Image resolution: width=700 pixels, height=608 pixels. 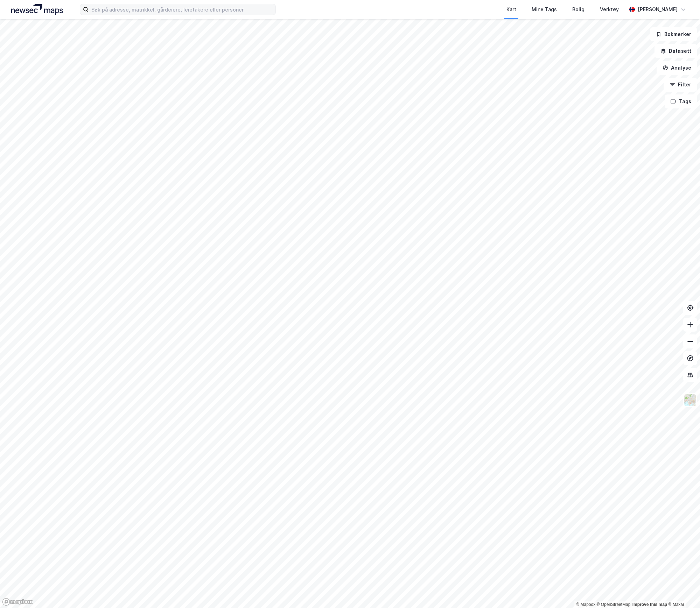 What do you see at coordinates (649, 604) in the screenshot?
I see `a: Improve this map` at bounding box center [649, 604].